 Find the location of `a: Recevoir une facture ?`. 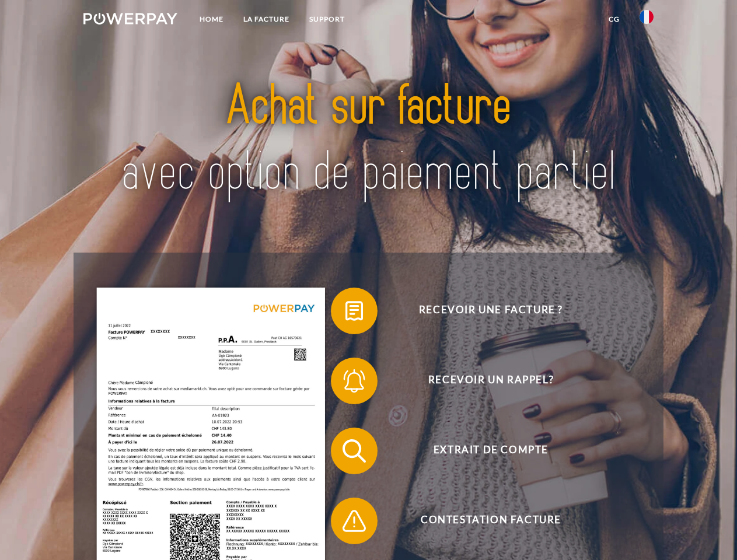

a: Recevoir une facture ? is located at coordinates (483, 311).